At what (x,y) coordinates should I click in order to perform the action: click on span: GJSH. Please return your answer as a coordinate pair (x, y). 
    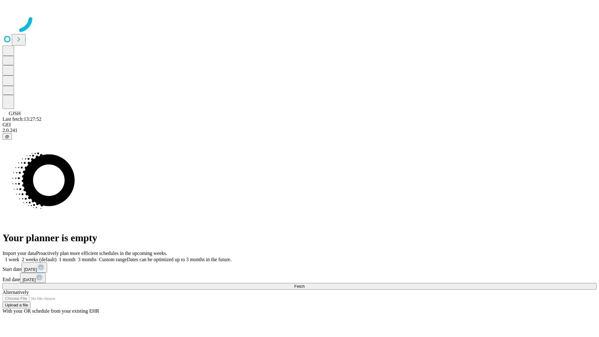
    Looking at the image, I should click on (15, 113).